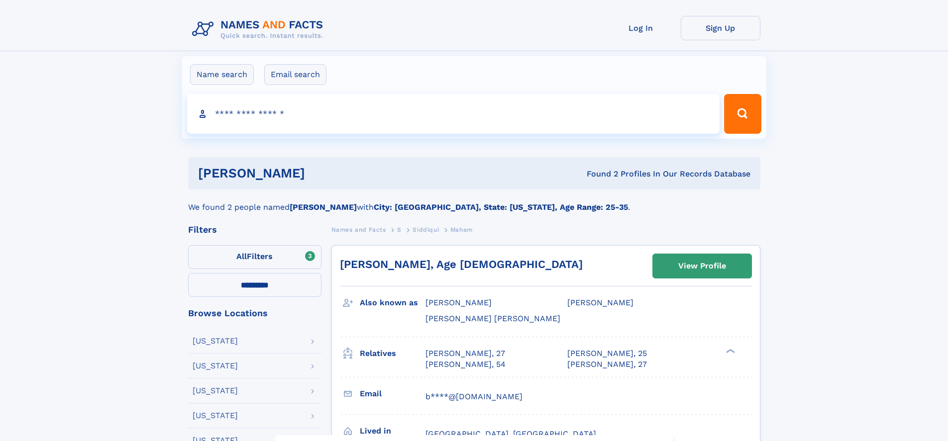 The image size is (948, 441). Describe the element at coordinates (255, 257) in the screenshot. I see `label: Filters` at that location.